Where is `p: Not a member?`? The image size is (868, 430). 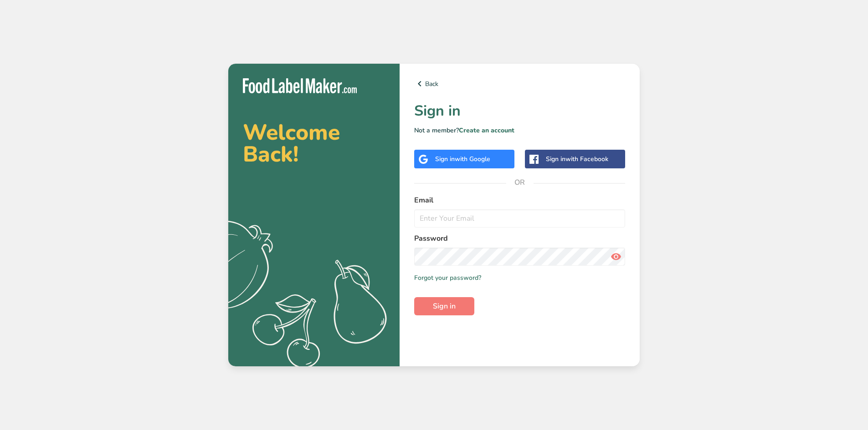 p: Not a member? is located at coordinates (519, 130).